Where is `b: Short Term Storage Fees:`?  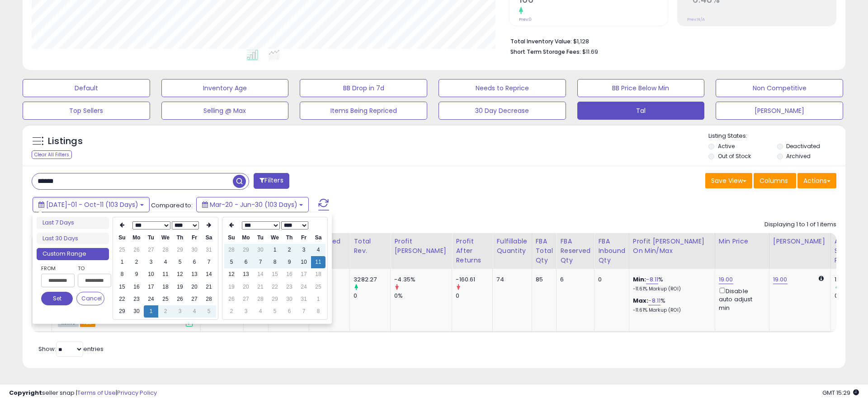 b: Short Term Storage Fees: is located at coordinates (546, 52).